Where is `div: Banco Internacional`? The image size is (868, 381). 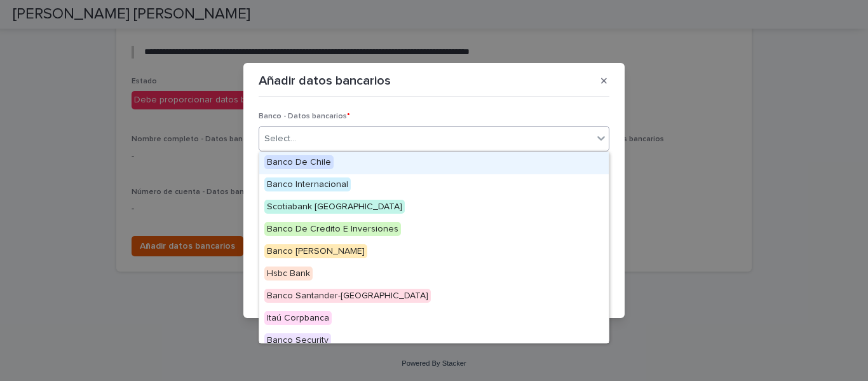
div: Banco Internacional is located at coordinates (434, 185).